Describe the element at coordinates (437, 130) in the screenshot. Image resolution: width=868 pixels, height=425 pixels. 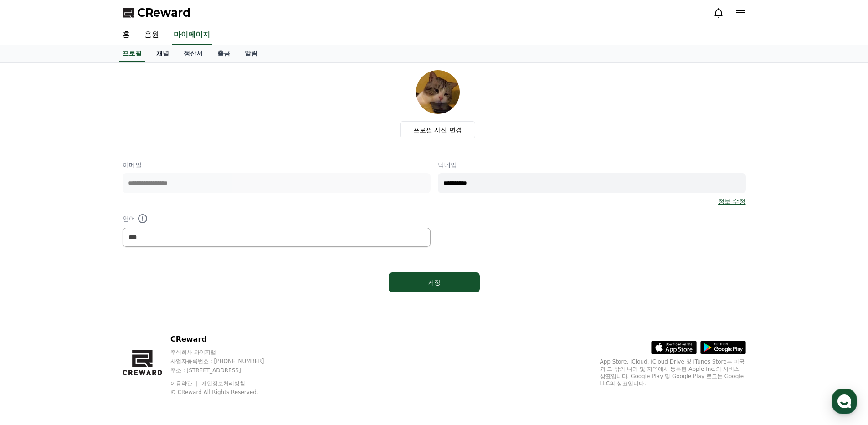
I see `label: 프로필 사진 변경` at that location.